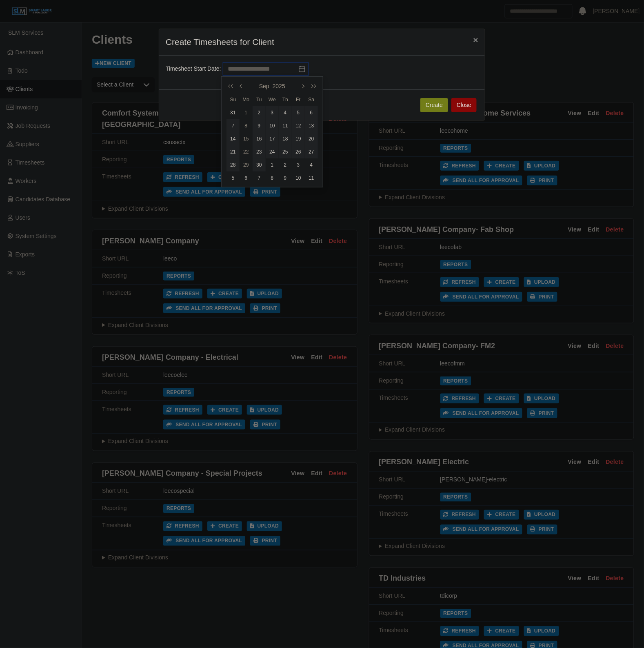 The width and height of the screenshot is (644, 648). What do you see at coordinates (311, 113) in the screenshot?
I see `td: 2025-09-06` at bounding box center [311, 113].